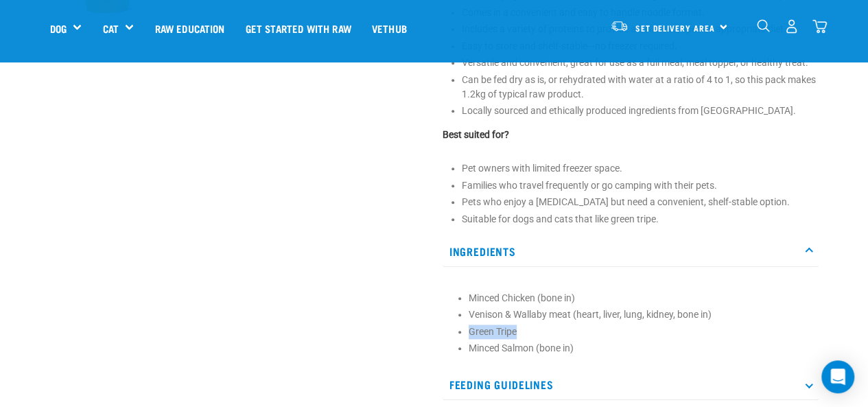 The width and height of the screenshot is (868, 407). What do you see at coordinates (389, 28) in the screenshot?
I see `a: Vethub` at bounding box center [389, 28].